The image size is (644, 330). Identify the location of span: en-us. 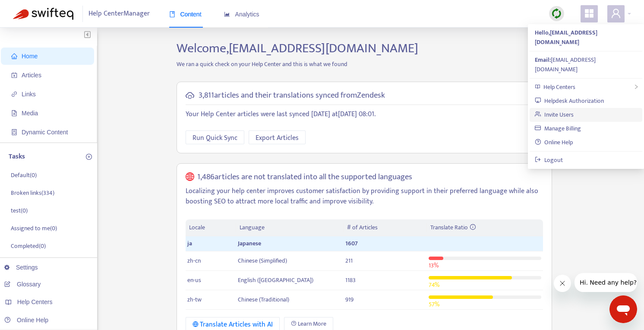
(194, 280).